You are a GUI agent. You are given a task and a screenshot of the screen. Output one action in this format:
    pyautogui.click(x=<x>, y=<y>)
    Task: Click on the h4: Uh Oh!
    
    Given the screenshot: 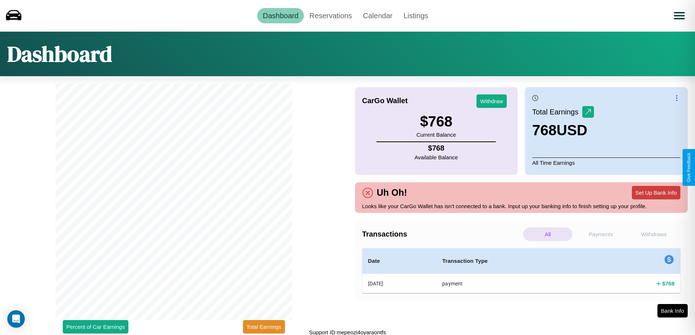 What is the action you would take?
    pyautogui.click(x=392, y=193)
    